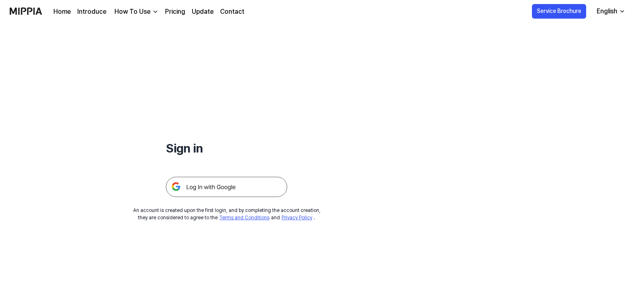 The image size is (644, 303). I want to click on h1: Sign in, so click(227, 148).